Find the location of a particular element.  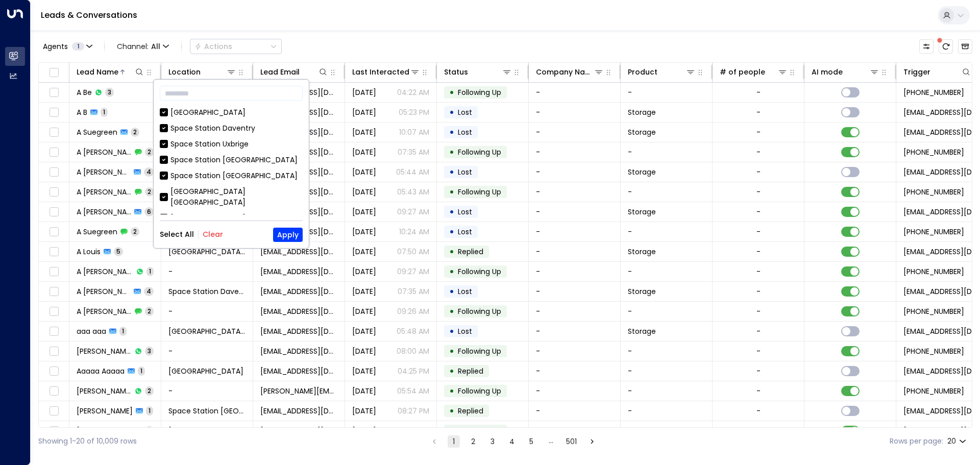

span: Space Station Kilburn is located at coordinates (206, 431).